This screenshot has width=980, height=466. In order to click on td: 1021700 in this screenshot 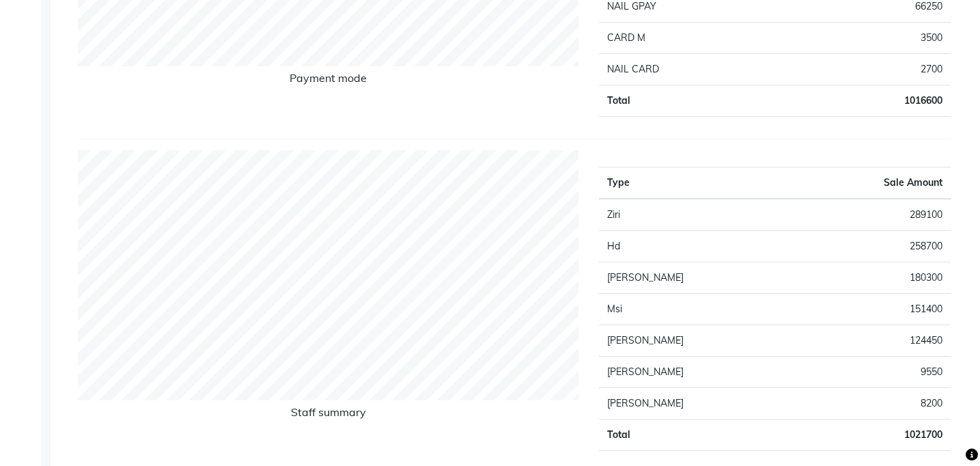, I will do `click(872, 436)`.